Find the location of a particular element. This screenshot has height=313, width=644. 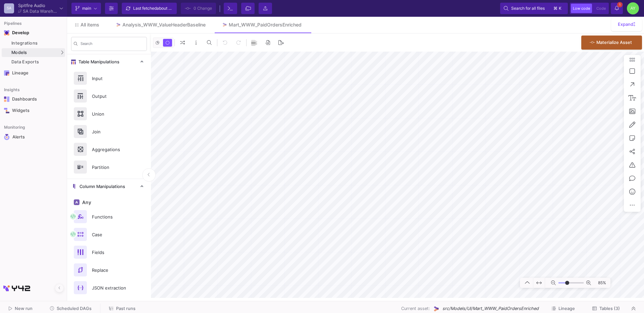

div: SA Data Warehouse is located at coordinates (40, 11).